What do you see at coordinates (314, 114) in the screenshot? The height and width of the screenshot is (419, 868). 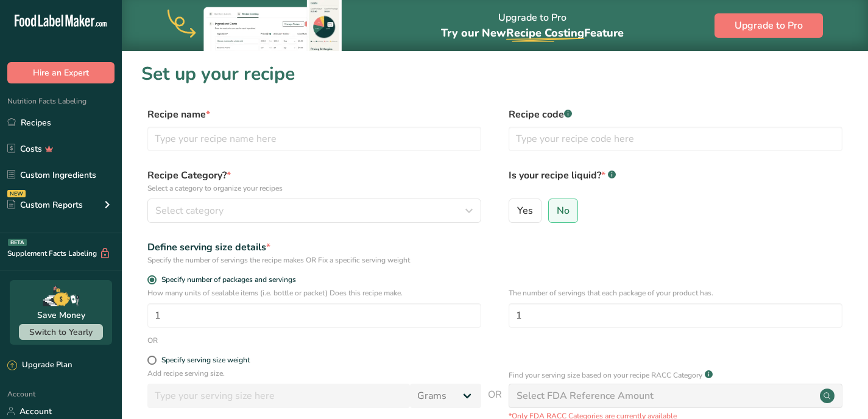 I see `label: Recipe name` at bounding box center [314, 114].